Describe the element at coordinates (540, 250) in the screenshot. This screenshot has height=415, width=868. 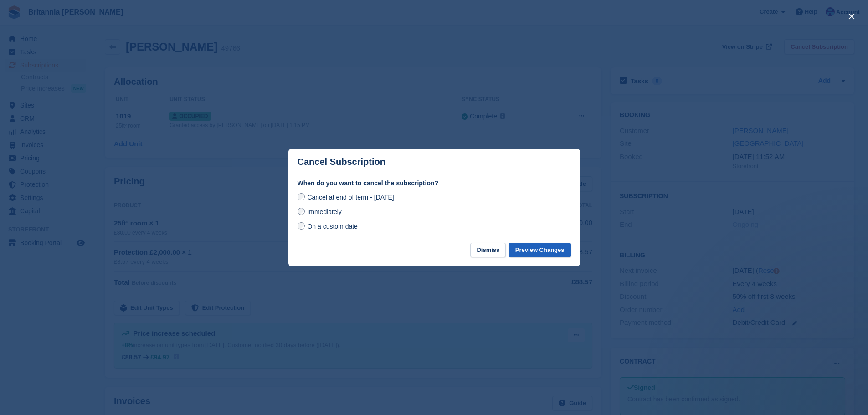
I see `button: Preview Changes` at that location.